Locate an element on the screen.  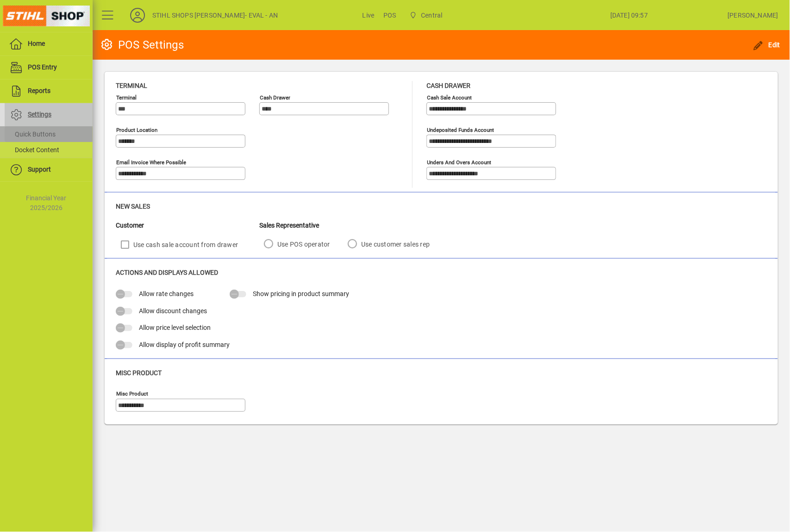
a: Quick Buttons is located at coordinates (49, 134).